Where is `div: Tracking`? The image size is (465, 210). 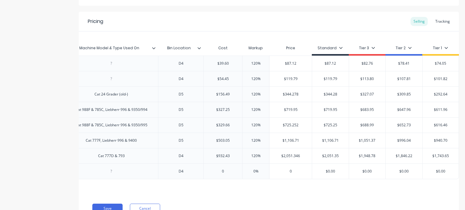
div: Tracking is located at coordinates (442, 21).